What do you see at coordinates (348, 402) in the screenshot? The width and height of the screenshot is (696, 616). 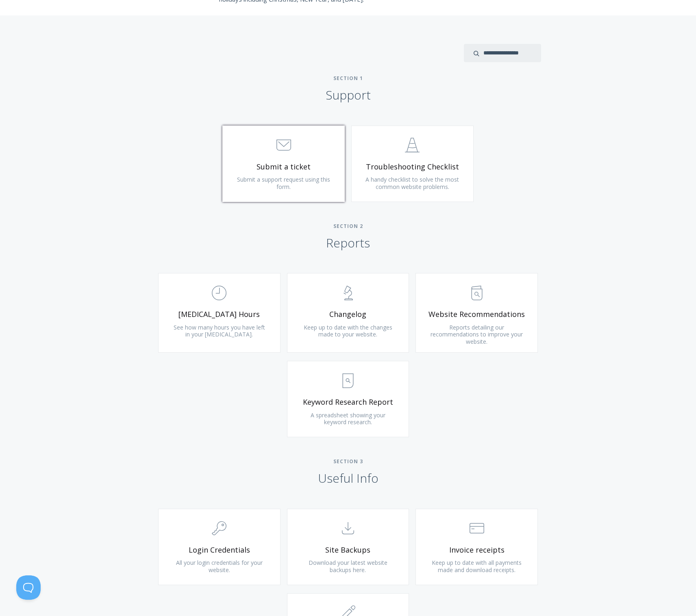 I see `span: Keyword Research Report` at bounding box center [348, 402].